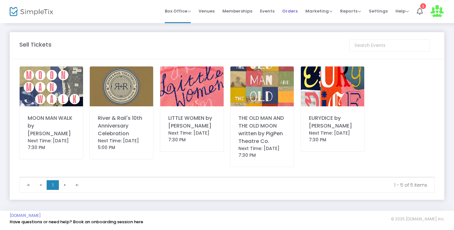 Image resolution: width=454 pixels, height=230 pixels. What do you see at coordinates (378, 11) in the screenshot?
I see `span: Settings` at bounding box center [378, 11].